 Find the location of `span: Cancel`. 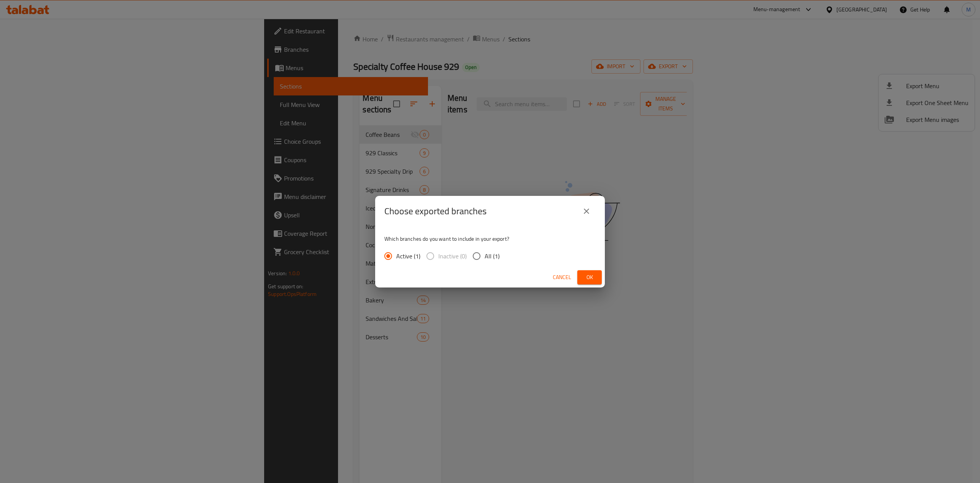

span: Cancel is located at coordinates (562, 277).